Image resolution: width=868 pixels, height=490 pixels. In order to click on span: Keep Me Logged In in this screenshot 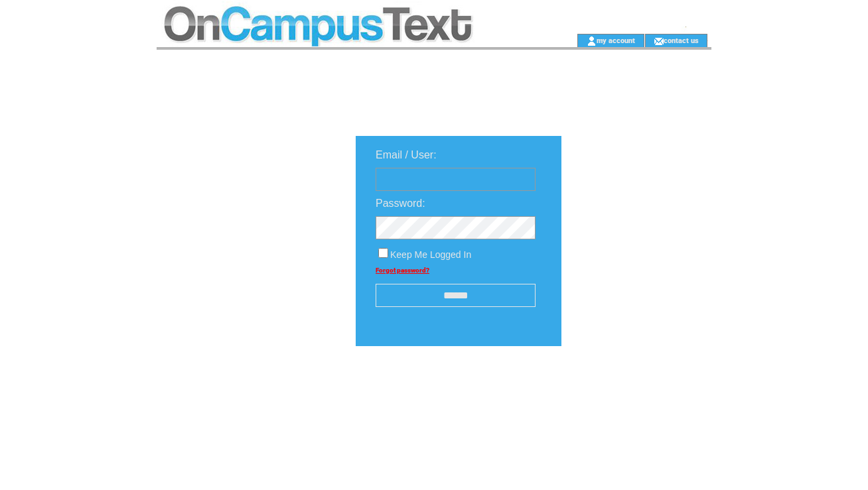, I will do `click(431, 255)`.